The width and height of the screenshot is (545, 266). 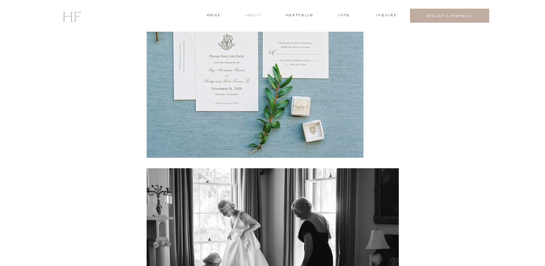 I want to click on h3: INQUIRE, so click(x=386, y=16).